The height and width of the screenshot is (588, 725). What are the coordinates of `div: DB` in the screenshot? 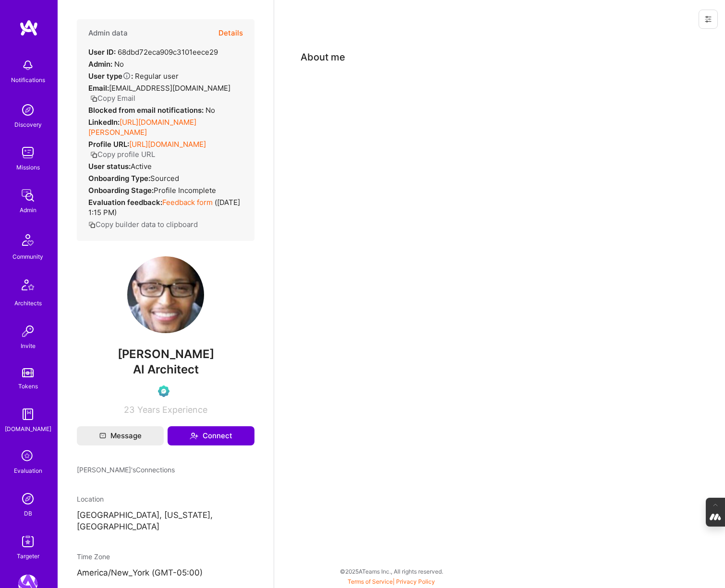 It's located at (28, 513).